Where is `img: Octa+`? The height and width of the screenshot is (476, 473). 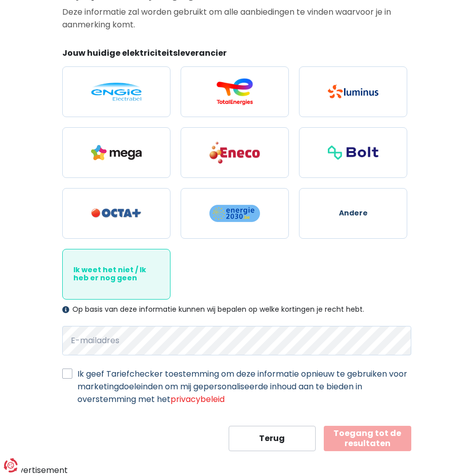 img: Octa+ is located at coordinates (116, 212).